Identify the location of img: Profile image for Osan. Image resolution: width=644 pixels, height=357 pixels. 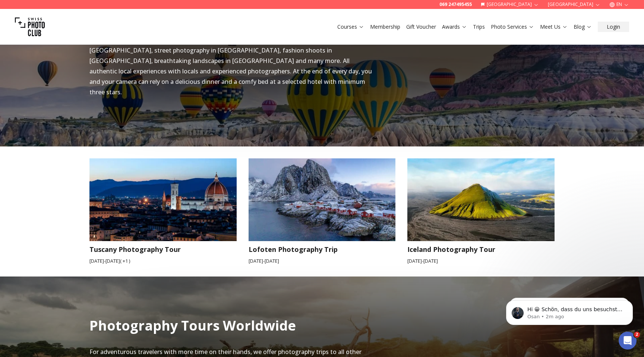
(22, 29).